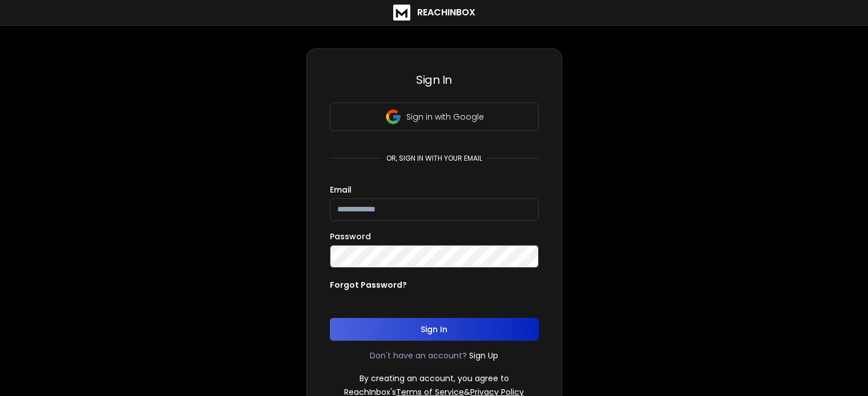  Describe the element at coordinates (434, 329) in the screenshot. I see `button: Sign In` at that location.